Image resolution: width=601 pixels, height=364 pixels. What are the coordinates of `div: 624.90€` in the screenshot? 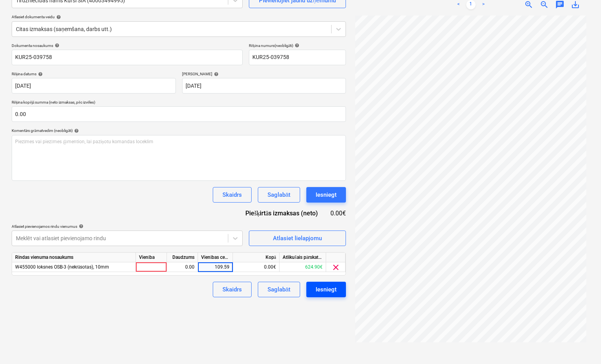 It's located at (303, 267).